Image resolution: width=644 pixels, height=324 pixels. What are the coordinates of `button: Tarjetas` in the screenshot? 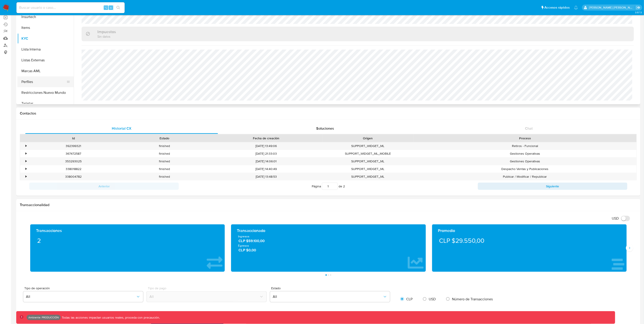 It's located at (45, 103).